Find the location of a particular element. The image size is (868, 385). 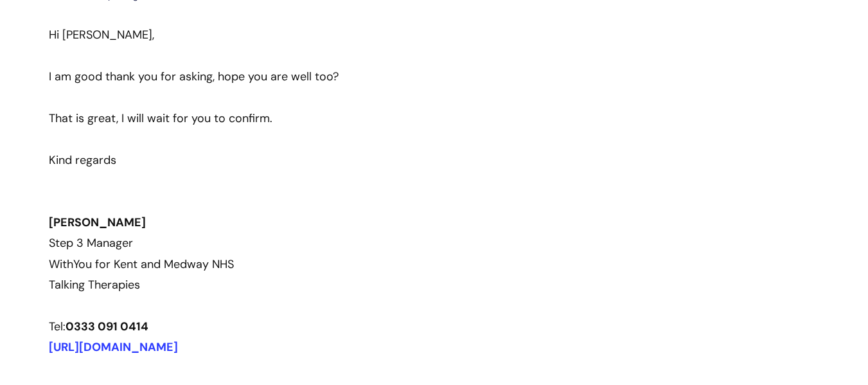

div: Tel: is located at coordinates (279, 326).